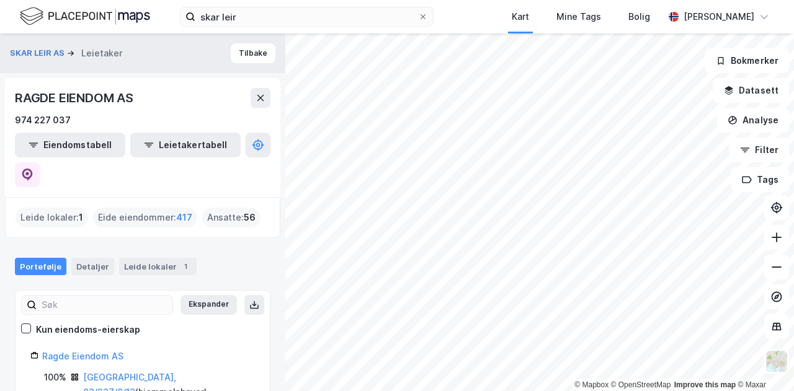  What do you see at coordinates (641, 385) in the screenshot?
I see `a: OpenStreetMap` at bounding box center [641, 385].